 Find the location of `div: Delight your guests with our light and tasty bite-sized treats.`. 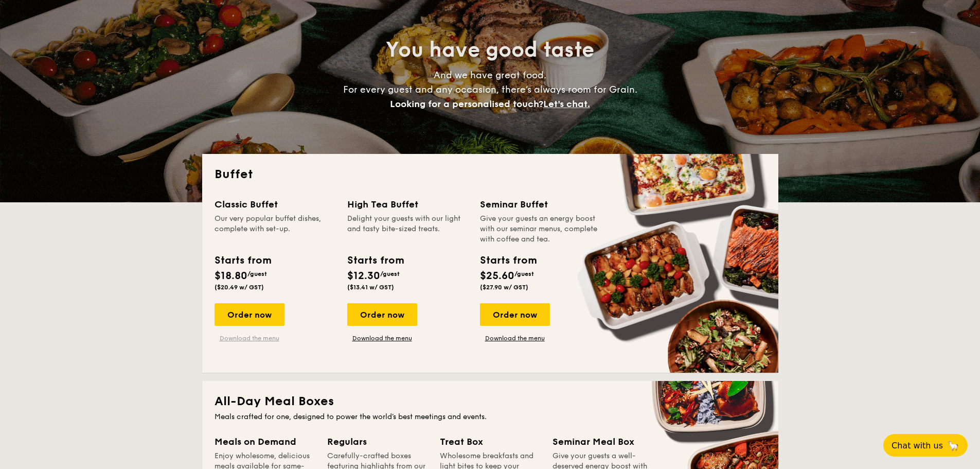

div: Delight your guests with our light and tasty bite-sized treats. is located at coordinates (407, 229).